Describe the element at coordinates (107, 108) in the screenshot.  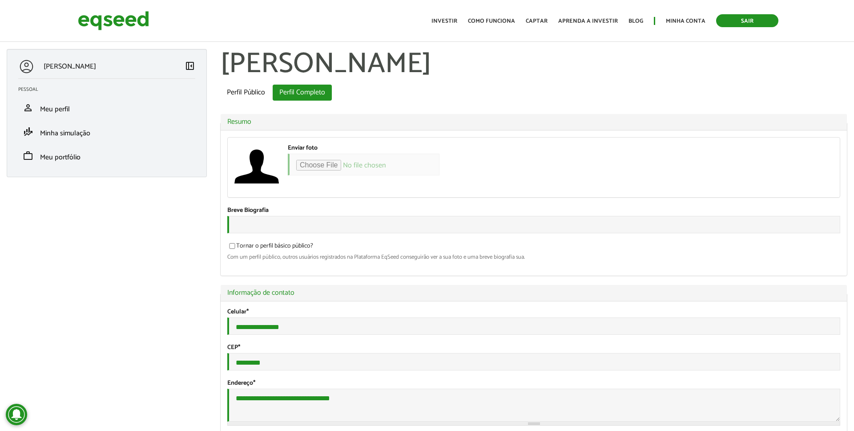
I see `a: personMeu perfil` at that location.